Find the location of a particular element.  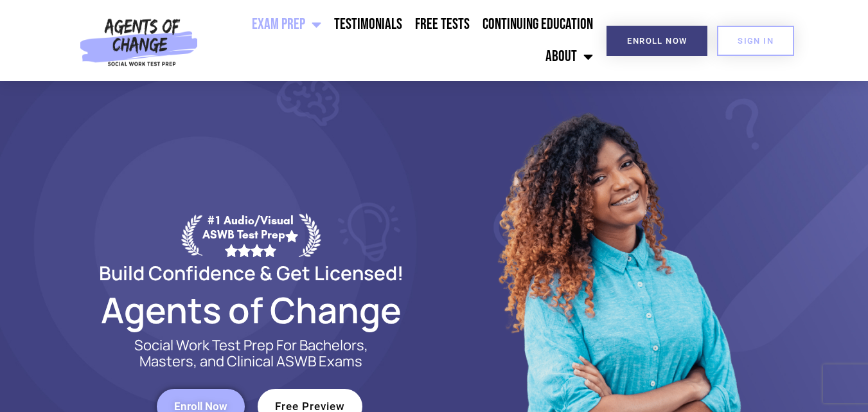

a: SIGN IN is located at coordinates (756, 41).